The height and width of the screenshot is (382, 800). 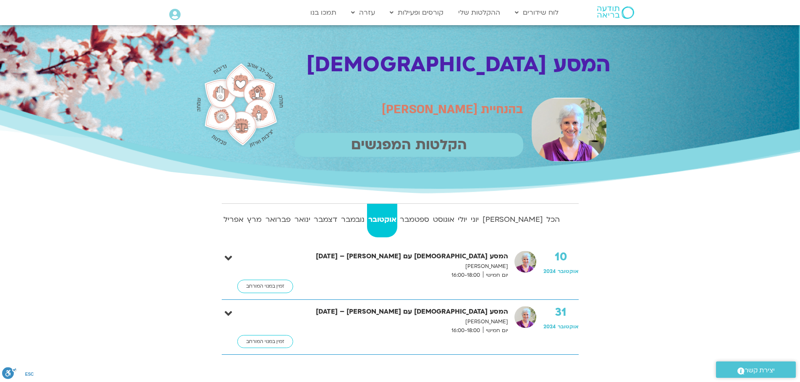 What do you see at coordinates (414, 220) in the screenshot?
I see `strong: ספטמבר` at bounding box center [414, 220].